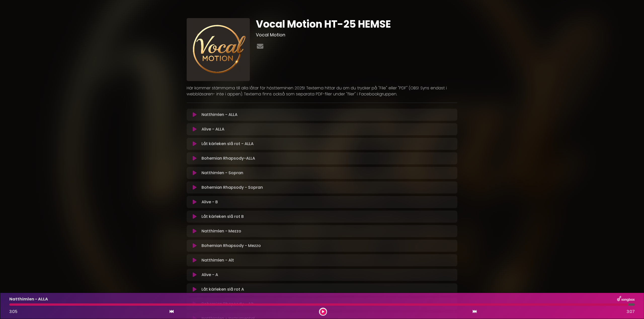 The image size is (644, 319). Describe the element at coordinates (356, 35) in the screenshot. I see `h3: Vocal Motion` at that location.